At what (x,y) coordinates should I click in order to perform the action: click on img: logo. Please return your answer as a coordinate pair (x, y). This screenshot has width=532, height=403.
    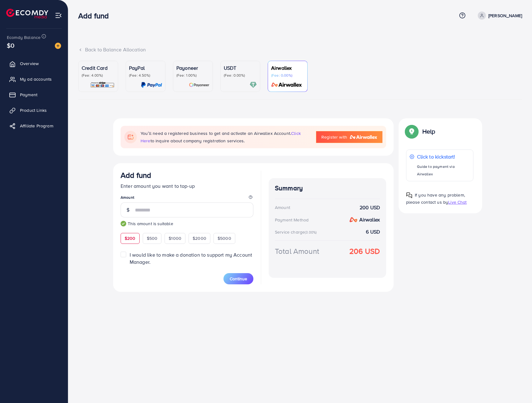
    Looking at the image, I should click on (27, 13).